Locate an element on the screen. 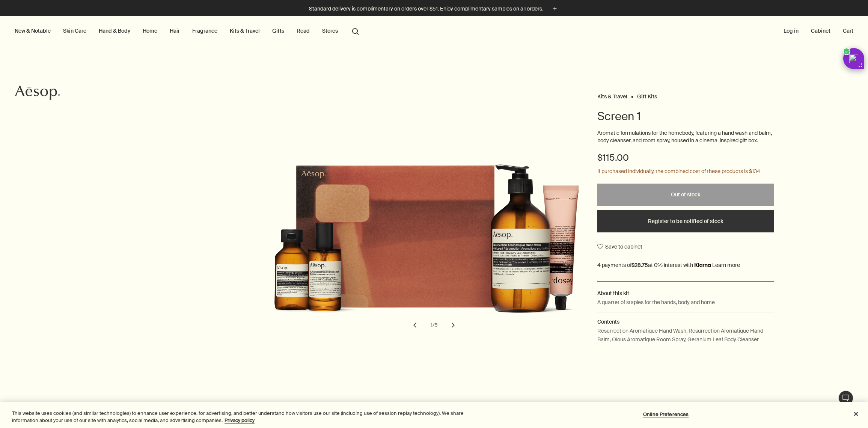 Image resolution: width=868 pixels, height=428 pixels. h2: About this kit is located at coordinates (686, 293).